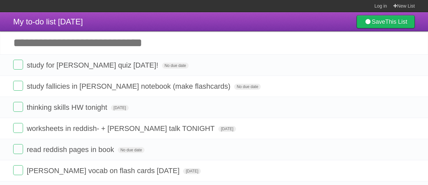  What do you see at coordinates (385, 22) in the screenshot?
I see `a: SaveThis List` at bounding box center [385, 22].